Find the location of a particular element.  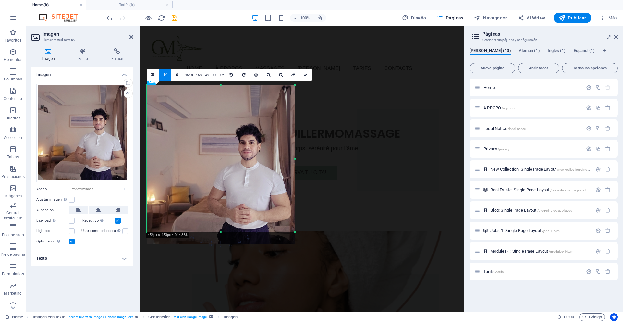

label: Ajustar imagen is located at coordinates (53, 199).